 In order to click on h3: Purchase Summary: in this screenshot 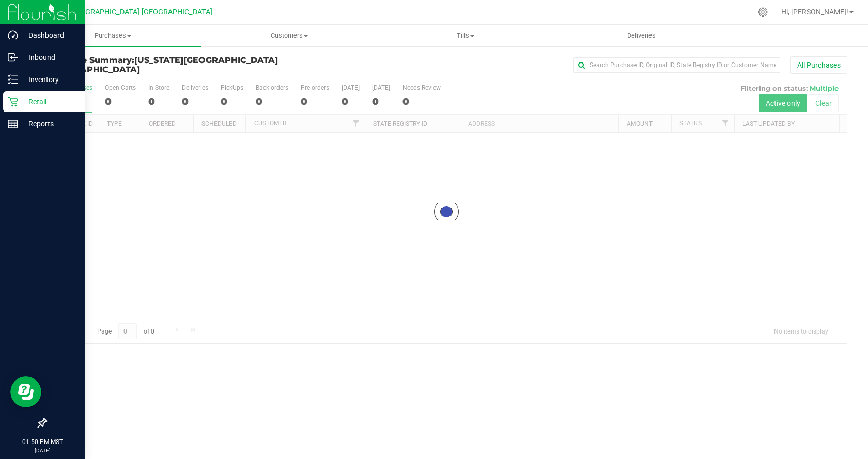, I will do `click(179, 65)`.